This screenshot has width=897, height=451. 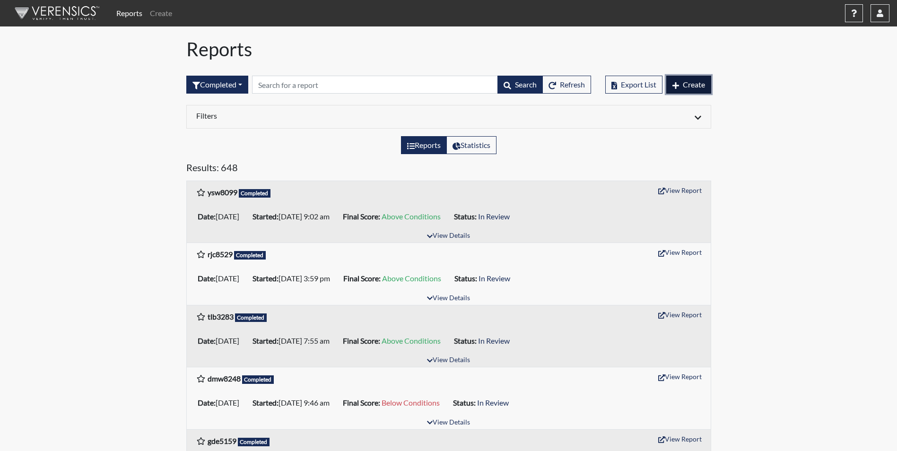 What do you see at coordinates (572, 84) in the screenshot?
I see `span: Refresh` at bounding box center [572, 84].